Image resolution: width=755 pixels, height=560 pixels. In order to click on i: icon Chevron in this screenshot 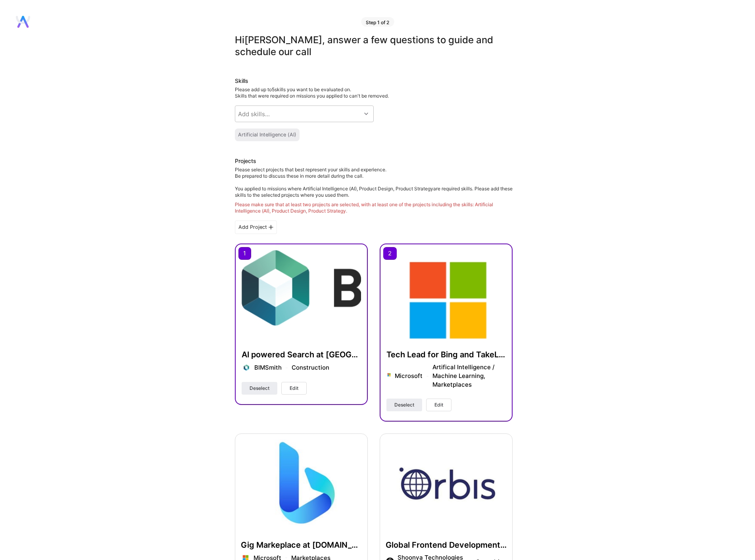, I will do `click(366, 114)`.